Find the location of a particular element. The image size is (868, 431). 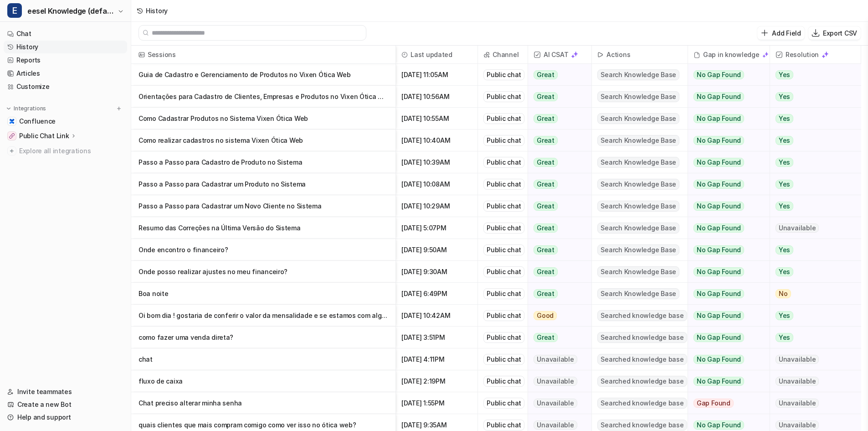

span: E is located at coordinates (14, 11).